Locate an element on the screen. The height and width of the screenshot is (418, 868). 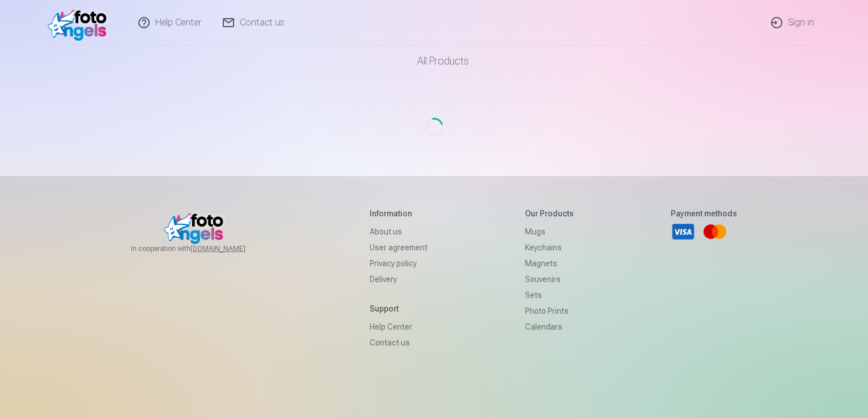
a: Visa is located at coordinates (683, 232).